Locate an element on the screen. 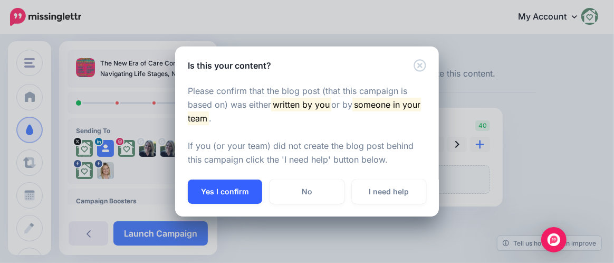 This screenshot has height=263, width=614. mark: written by you is located at coordinates (301, 104).